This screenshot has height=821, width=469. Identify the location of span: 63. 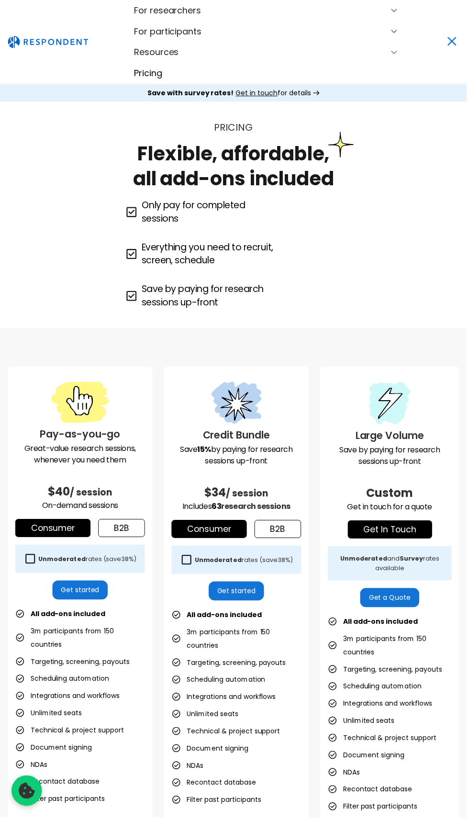
(217, 508).